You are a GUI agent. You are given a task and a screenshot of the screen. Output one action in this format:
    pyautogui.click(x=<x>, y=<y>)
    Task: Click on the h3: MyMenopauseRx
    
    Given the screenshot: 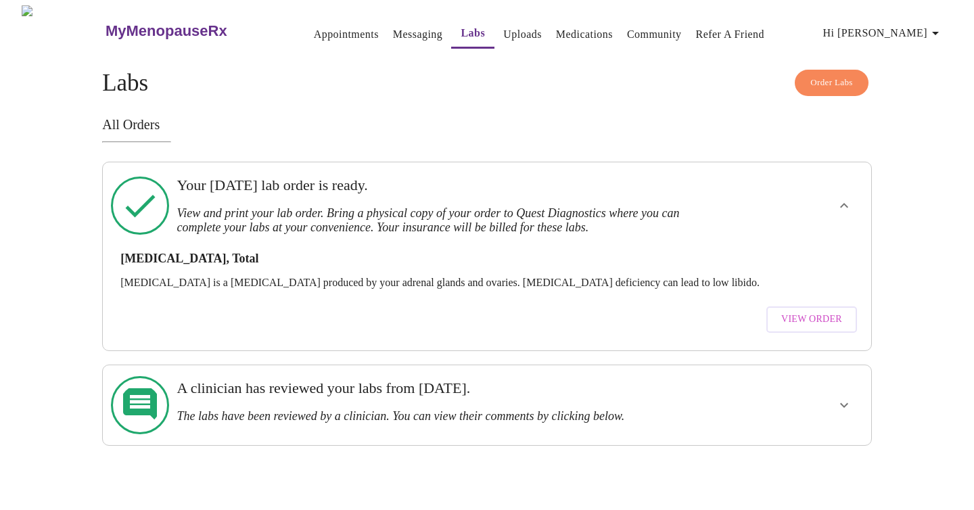 What is the action you would take?
    pyautogui.click(x=166, y=31)
    